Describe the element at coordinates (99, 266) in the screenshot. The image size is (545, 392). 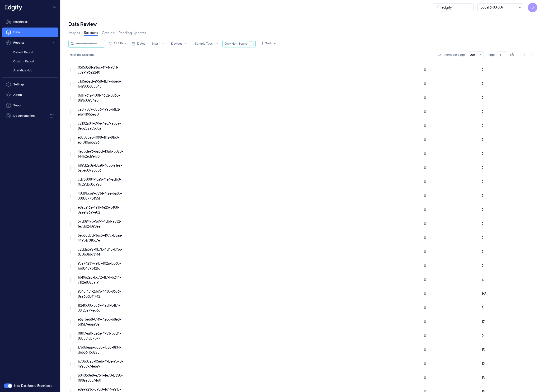
I see `span: 9ca74231-7e1c-402a-b860-b685439342fc` at that location.